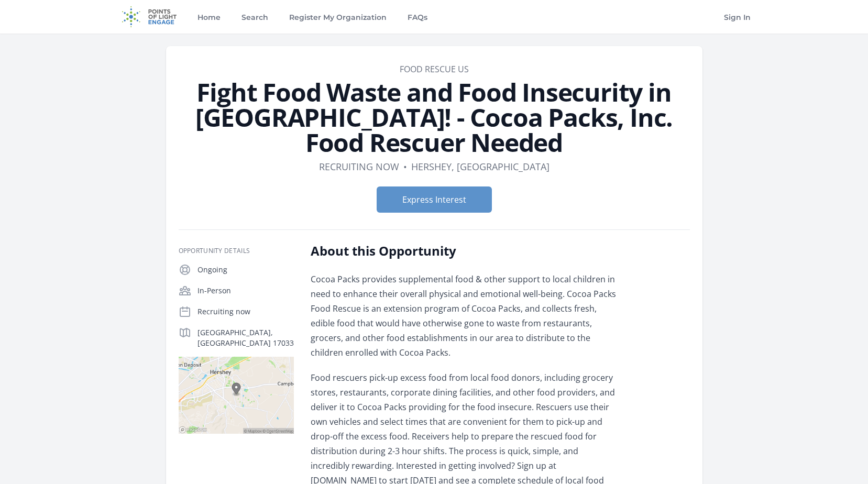 Image resolution: width=868 pixels, height=484 pixels. I want to click on button: Express Interest, so click(435, 200).